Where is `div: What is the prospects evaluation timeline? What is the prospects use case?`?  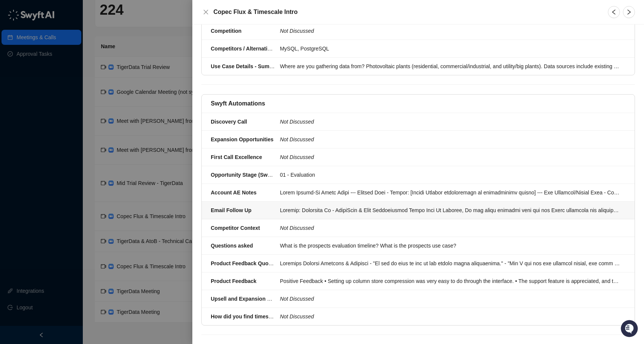
div: What is the prospects evaluation timeline? What is the prospects use case? is located at coordinates (450, 246).